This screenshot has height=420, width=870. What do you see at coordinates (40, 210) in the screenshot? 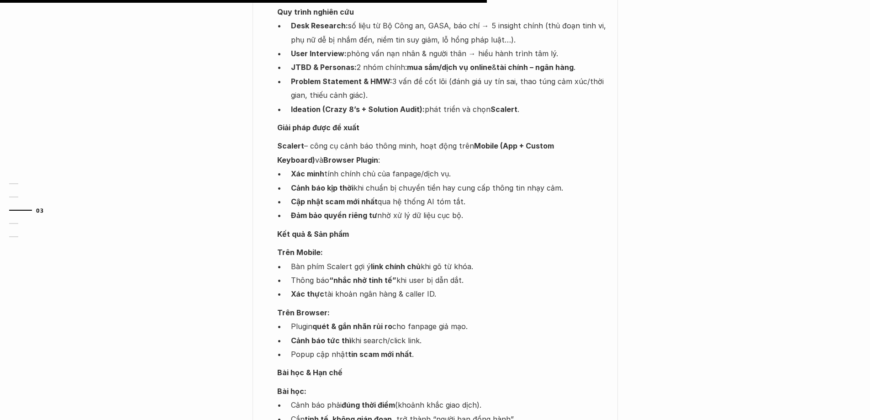
I see `strong: 03` at bounding box center [40, 210].